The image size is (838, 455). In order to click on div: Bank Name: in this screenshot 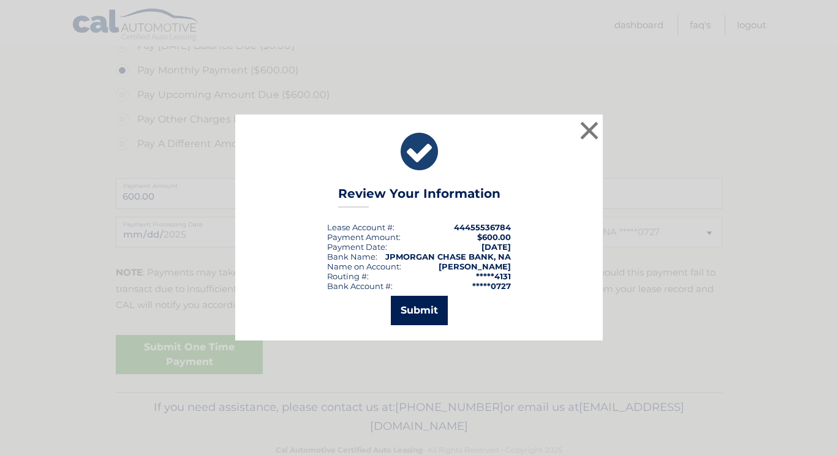, I will do `click(352, 257)`.